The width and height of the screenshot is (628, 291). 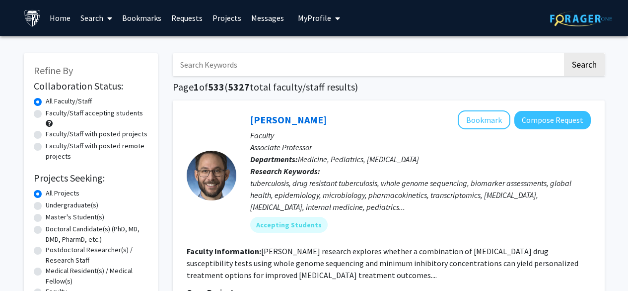 I want to click on span: 1, so click(x=196, y=86).